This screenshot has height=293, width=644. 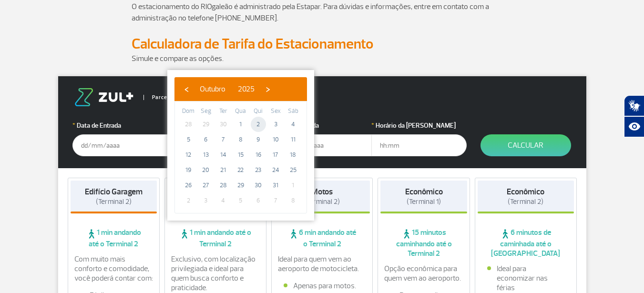 I want to click on p: Com muito mais conforto e comodidade, você poderá contar com:, so click(x=114, y=268).